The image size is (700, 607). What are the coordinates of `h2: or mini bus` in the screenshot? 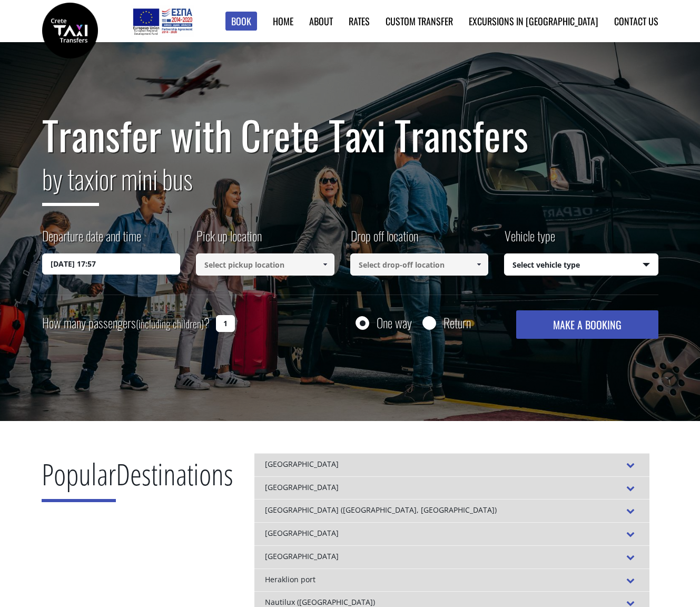 It's located at (350, 185).